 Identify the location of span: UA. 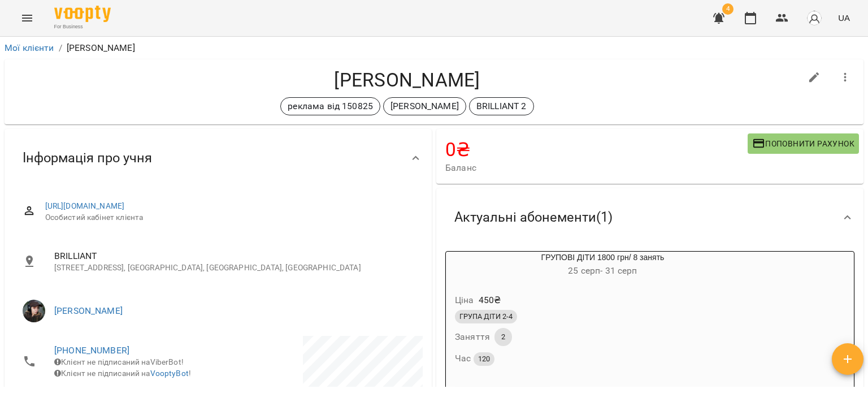
(844, 18).